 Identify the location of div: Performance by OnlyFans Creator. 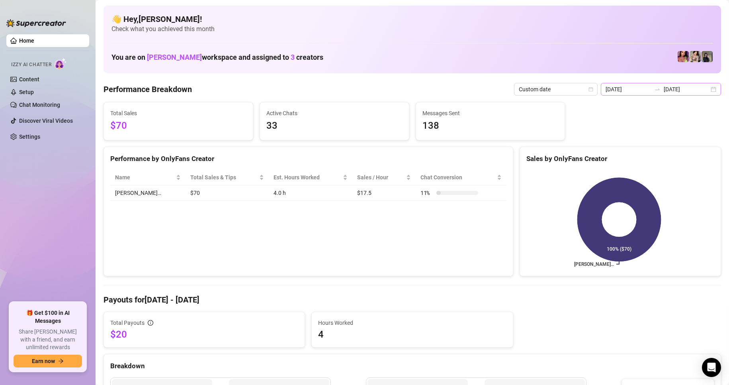
(308, 159).